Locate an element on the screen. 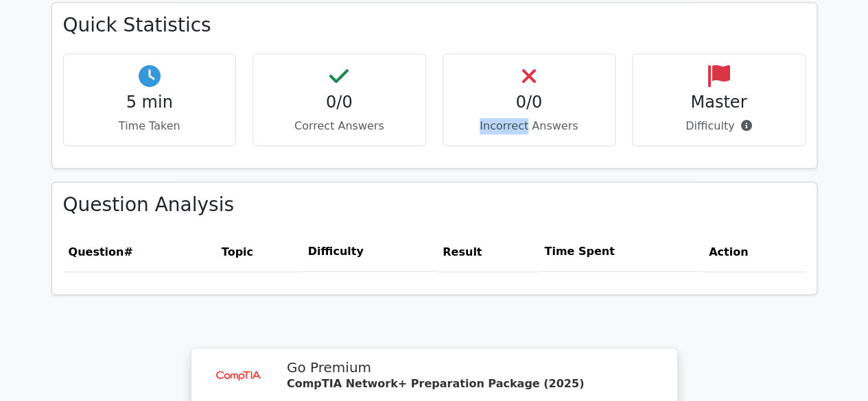  th: Action is located at coordinates (755, 251).